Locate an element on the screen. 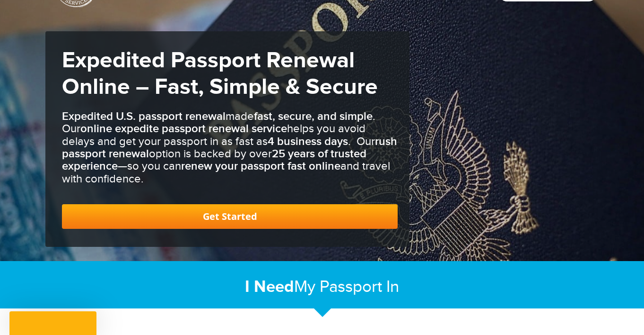  h3: made . Our helps you avoid delays and get your passport in as fast as . Our option is backed by o... is located at coordinates (230, 147).